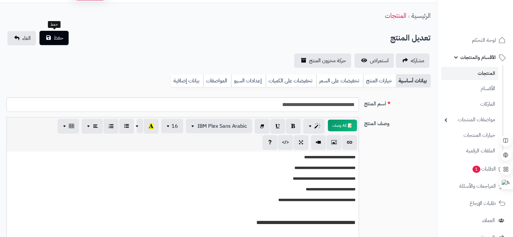 The width and height of the screenshot is (513, 237). I want to click on div: حفظ, so click(54, 25).